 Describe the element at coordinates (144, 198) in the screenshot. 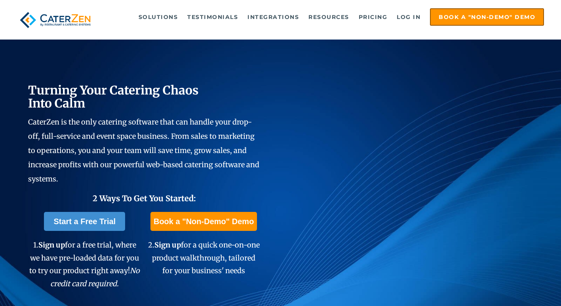

I see `span: 2 Ways To Get You Started:` at that location.